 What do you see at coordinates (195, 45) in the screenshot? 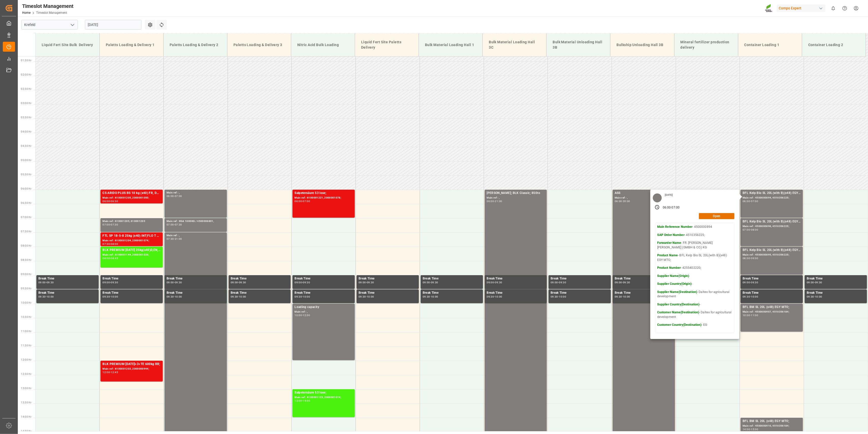
I see `div: Paletts Loading & Delivery 2` at bounding box center [195, 45].